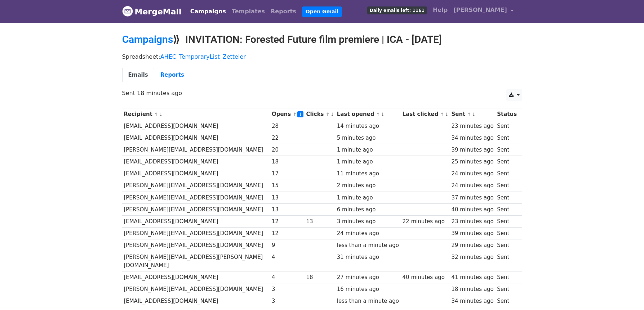 This screenshot has height=310, width=644. Describe the element at coordinates (507, 114) in the screenshot. I see `th: Status` at that location.